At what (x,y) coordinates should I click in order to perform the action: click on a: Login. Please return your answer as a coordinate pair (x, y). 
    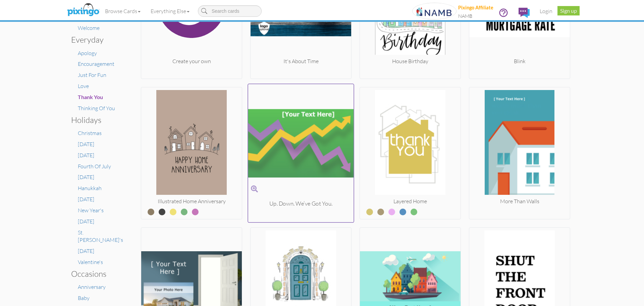
    Looking at the image, I should click on (545, 11).